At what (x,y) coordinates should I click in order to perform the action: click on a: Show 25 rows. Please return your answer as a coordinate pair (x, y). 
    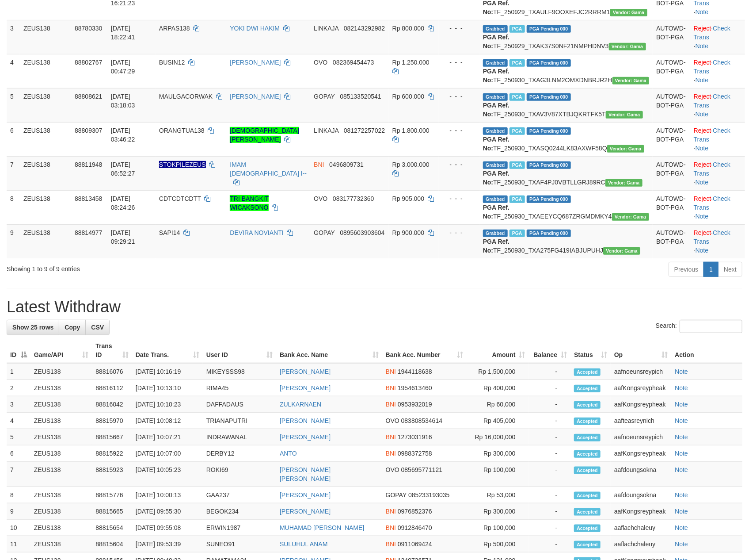
    Looking at the image, I should click on (33, 327).